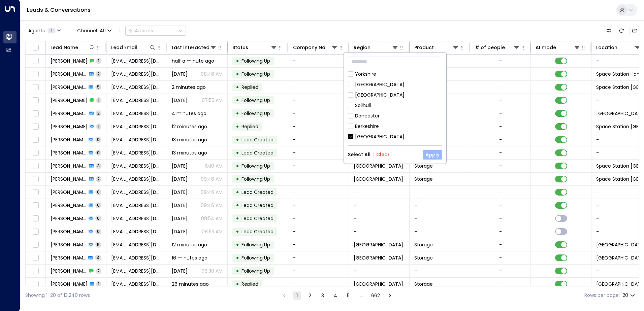  What do you see at coordinates (609, 31) in the screenshot?
I see `button: Customize` at bounding box center [609, 31].